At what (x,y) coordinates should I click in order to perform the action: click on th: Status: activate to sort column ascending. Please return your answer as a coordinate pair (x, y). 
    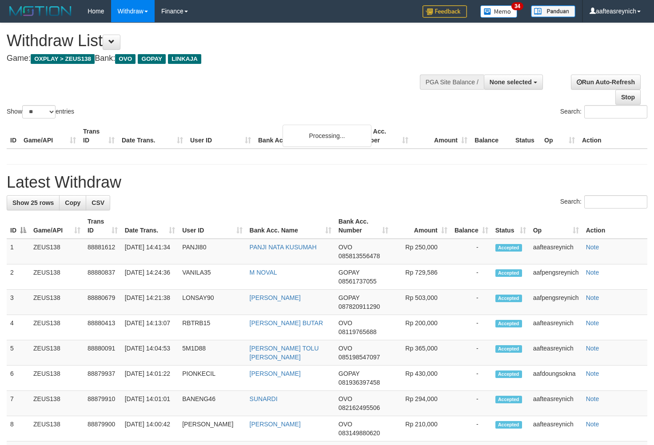
    Looking at the image, I should click on (510, 226).